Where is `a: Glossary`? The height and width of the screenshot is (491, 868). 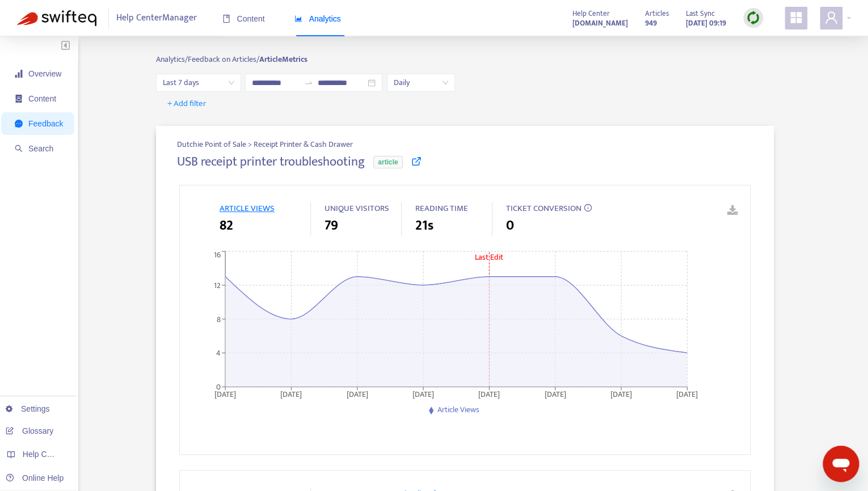
a: Glossary is located at coordinates (29, 431).